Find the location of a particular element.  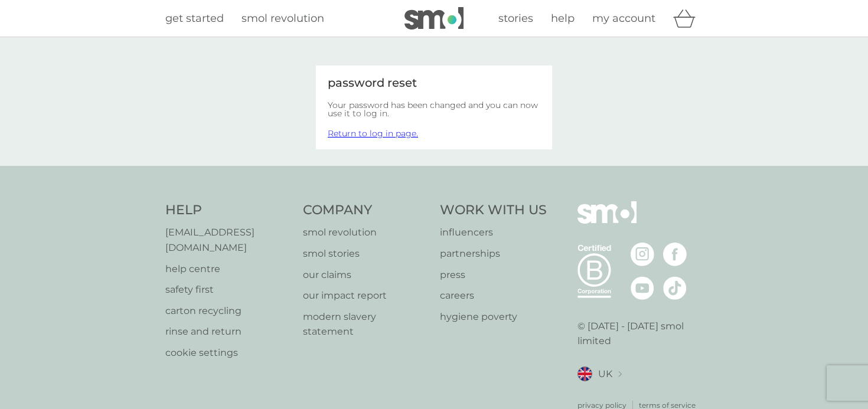

span: smol revolution is located at coordinates (283, 18).